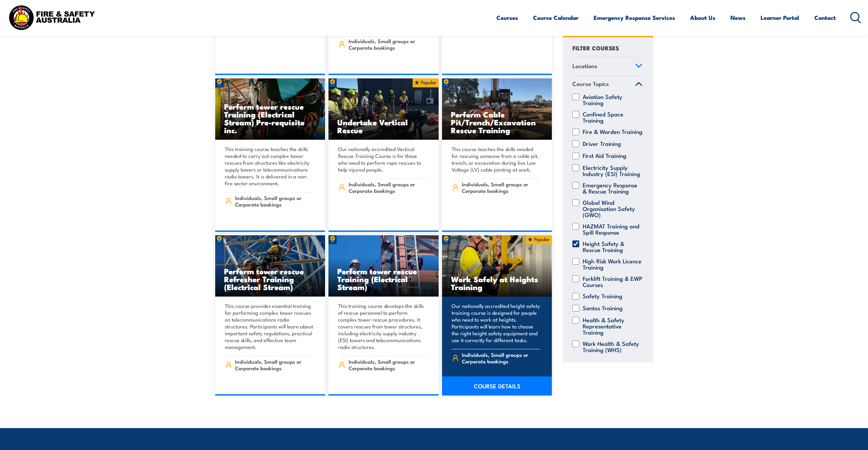 The height and width of the screenshot is (450, 868). Describe the element at coordinates (612, 100) in the screenshot. I see `label: Aviation Safety Training` at that location.